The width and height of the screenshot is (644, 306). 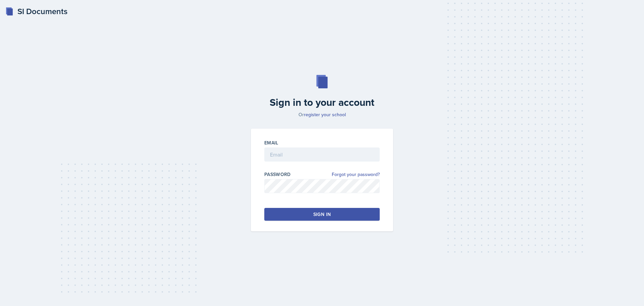 What do you see at coordinates (322, 114) in the screenshot?
I see `p: Or` at bounding box center [322, 114].